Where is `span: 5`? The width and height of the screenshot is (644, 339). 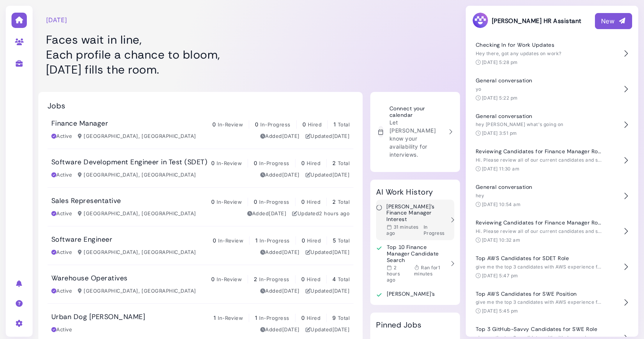 span: 5 is located at coordinates (334, 240).